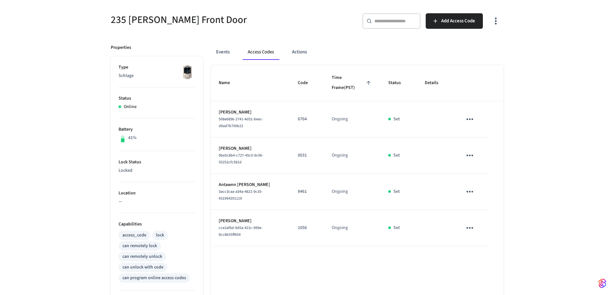 The image size is (614, 295). What do you see at coordinates (157, 98) in the screenshot?
I see `p: Status` at bounding box center [157, 98].